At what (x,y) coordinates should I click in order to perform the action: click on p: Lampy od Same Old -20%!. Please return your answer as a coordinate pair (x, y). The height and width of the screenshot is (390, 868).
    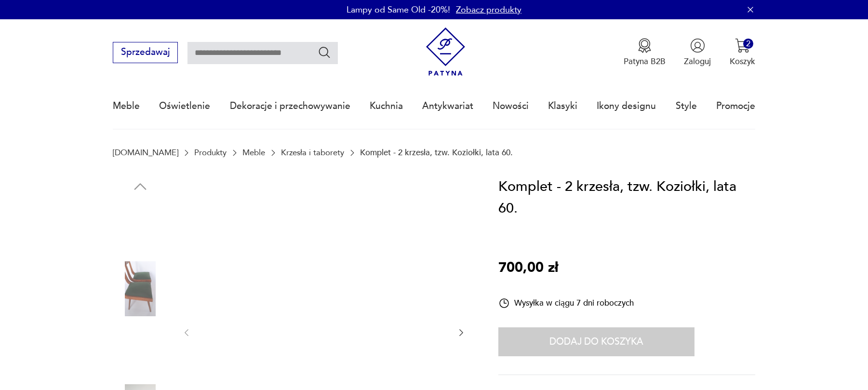
    Looking at the image, I should click on (398, 10).